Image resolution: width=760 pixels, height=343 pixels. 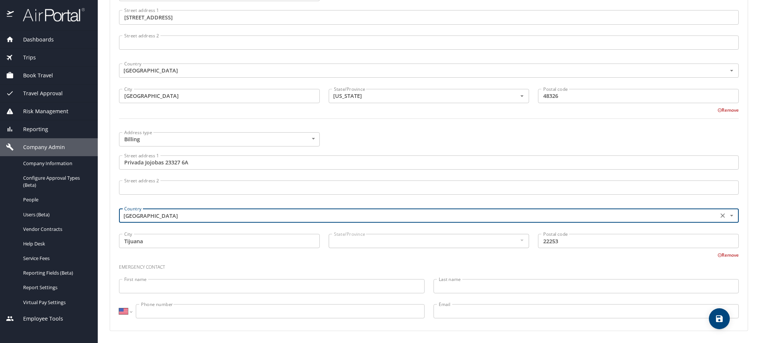 What do you see at coordinates (429, 265) in the screenshot?
I see `h3: Emergency contact` at bounding box center [429, 265].